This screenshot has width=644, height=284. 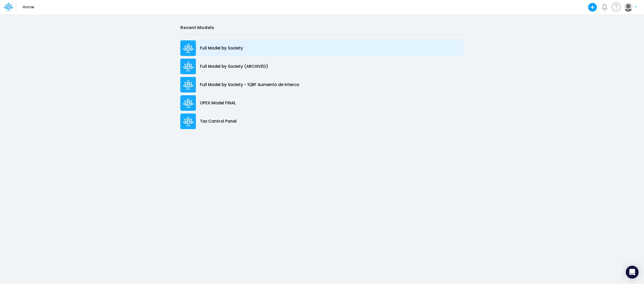 I want to click on p: Tax Control Panel, so click(x=218, y=121).